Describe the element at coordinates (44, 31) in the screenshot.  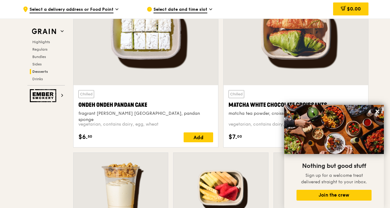
I see `img: Grain web logo` at that location.